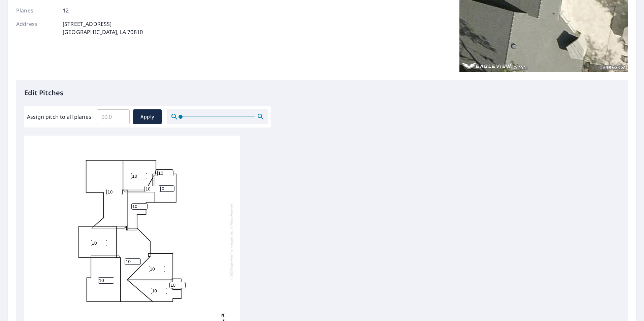 The width and height of the screenshot is (644, 321). I want to click on span: Apply, so click(147, 117).